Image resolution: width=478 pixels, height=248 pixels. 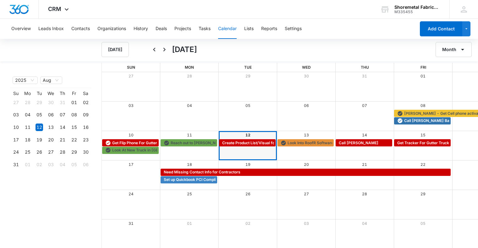 I want to click on td: 2025-08-30, so click(x=85, y=153).